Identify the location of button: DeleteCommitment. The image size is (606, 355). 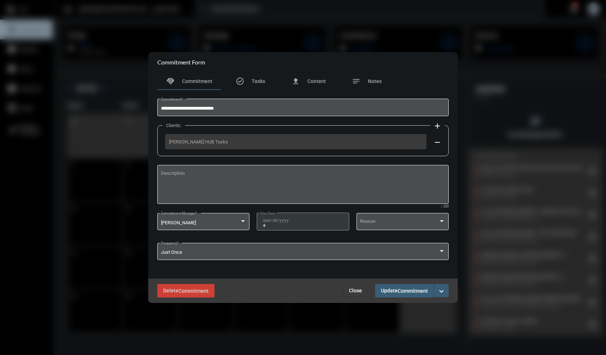
(186, 291).